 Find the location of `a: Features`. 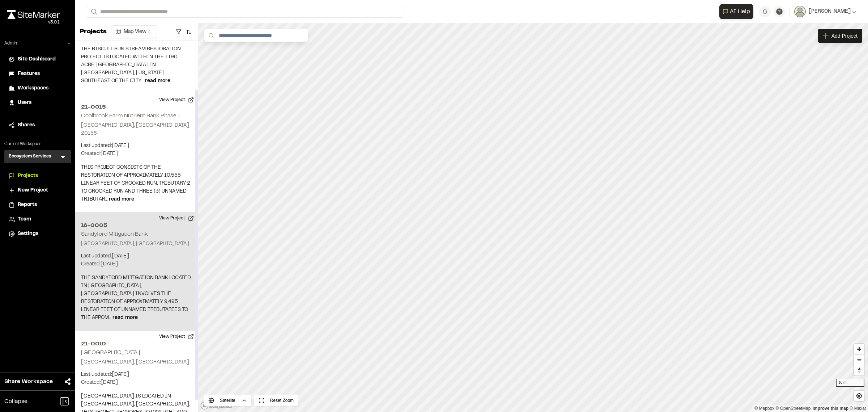

a: Features is located at coordinates (37, 74).